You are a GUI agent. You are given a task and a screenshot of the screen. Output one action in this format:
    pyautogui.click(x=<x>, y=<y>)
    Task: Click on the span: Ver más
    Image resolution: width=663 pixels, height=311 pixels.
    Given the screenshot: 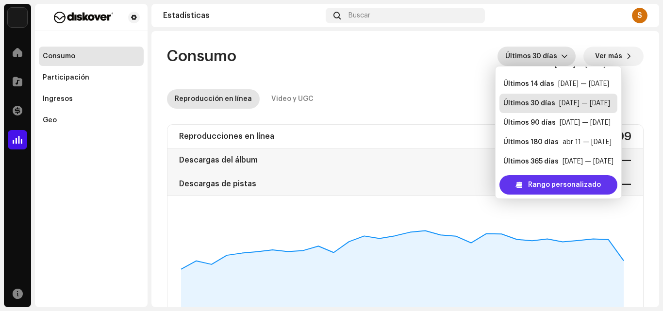 What is the action you would take?
    pyautogui.click(x=609, y=56)
    